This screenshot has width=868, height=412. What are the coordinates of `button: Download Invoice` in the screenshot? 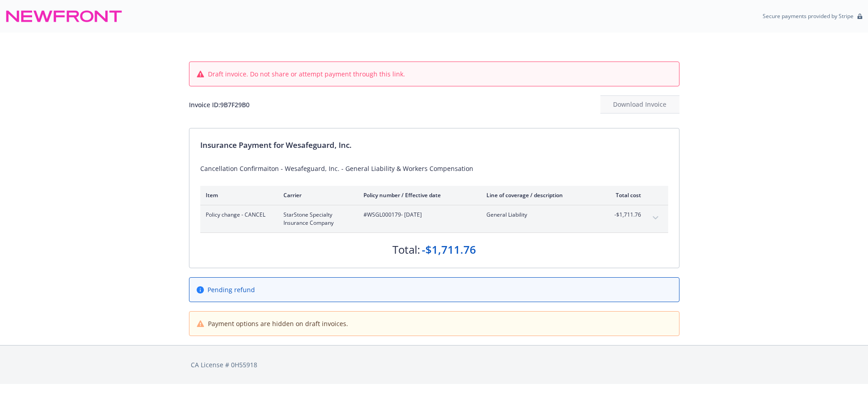 It's located at (639, 105).